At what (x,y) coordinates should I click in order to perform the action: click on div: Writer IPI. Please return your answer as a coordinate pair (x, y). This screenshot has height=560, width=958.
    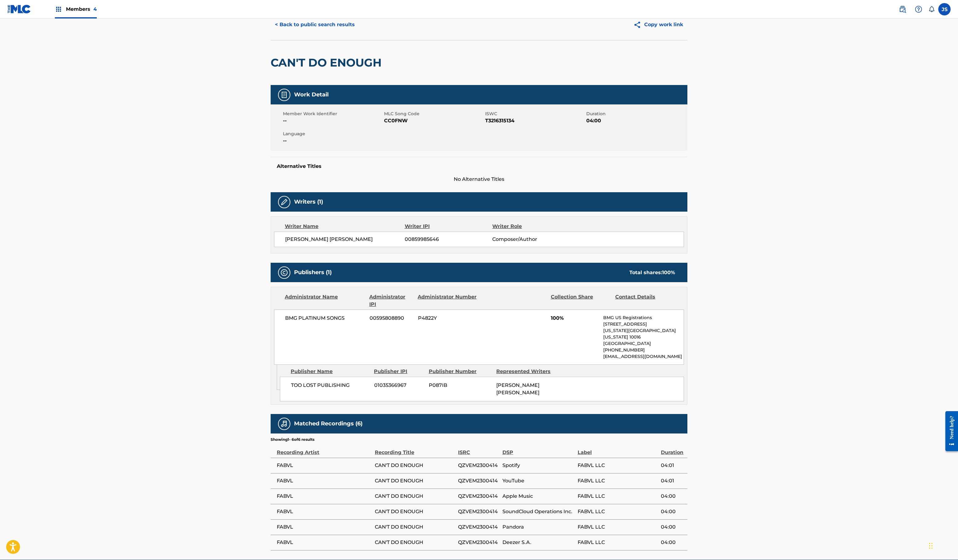
    Looking at the image, I should click on (448, 227).